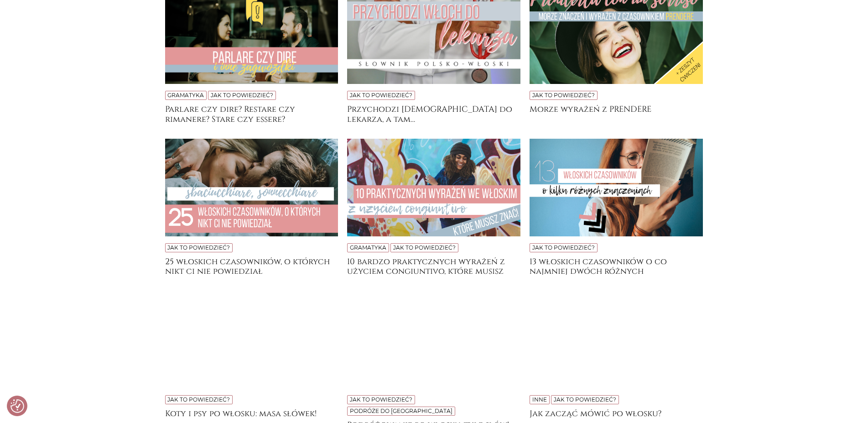 The width and height of the screenshot is (868, 423). What do you see at coordinates (252, 114) in the screenshot?
I see `h4: Parlare czy dire? Restare czy rimanere? Stare czy essere?` at bounding box center [252, 114].